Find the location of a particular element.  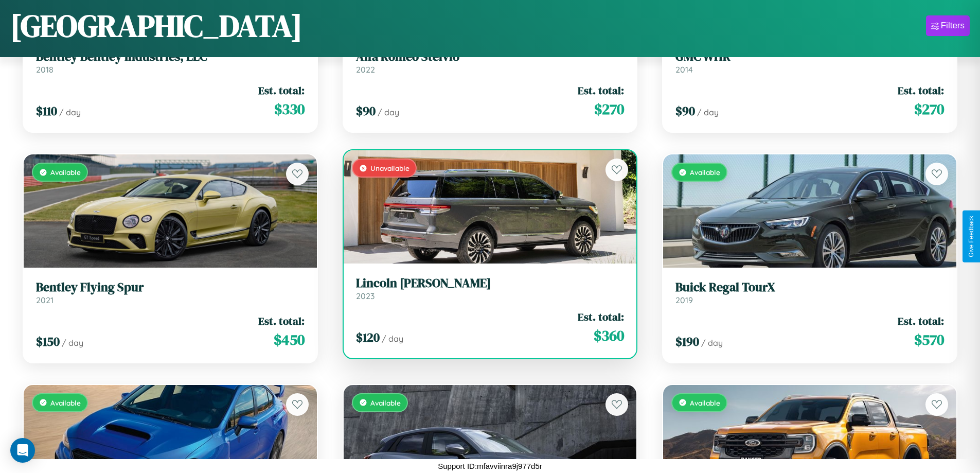

span: 2018 is located at coordinates (45, 70).